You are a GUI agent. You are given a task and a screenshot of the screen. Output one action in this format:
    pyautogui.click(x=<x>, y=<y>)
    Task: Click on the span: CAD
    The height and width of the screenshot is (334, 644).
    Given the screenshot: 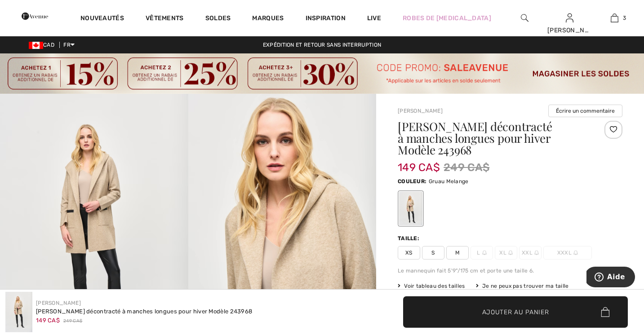 What is the action you would take?
    pyautogui.click(x=43, y=45)
    